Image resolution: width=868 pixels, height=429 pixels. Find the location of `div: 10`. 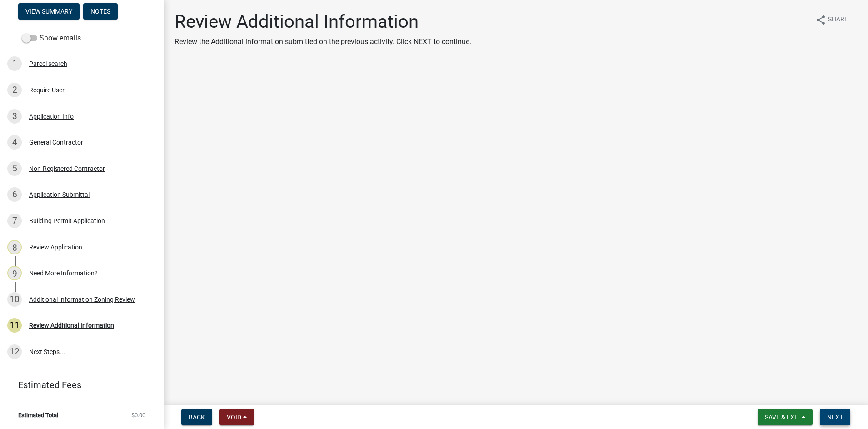

div: 10 is located at coordinates (14, 299).